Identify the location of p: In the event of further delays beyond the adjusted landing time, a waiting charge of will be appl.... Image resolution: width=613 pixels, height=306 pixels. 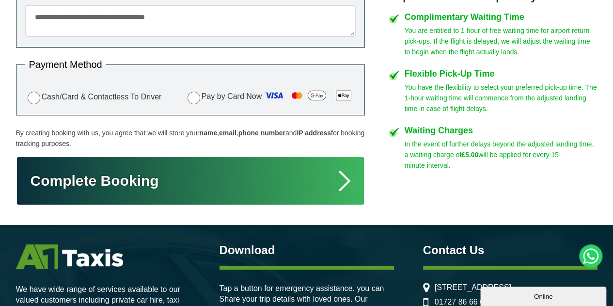
(501, 155).